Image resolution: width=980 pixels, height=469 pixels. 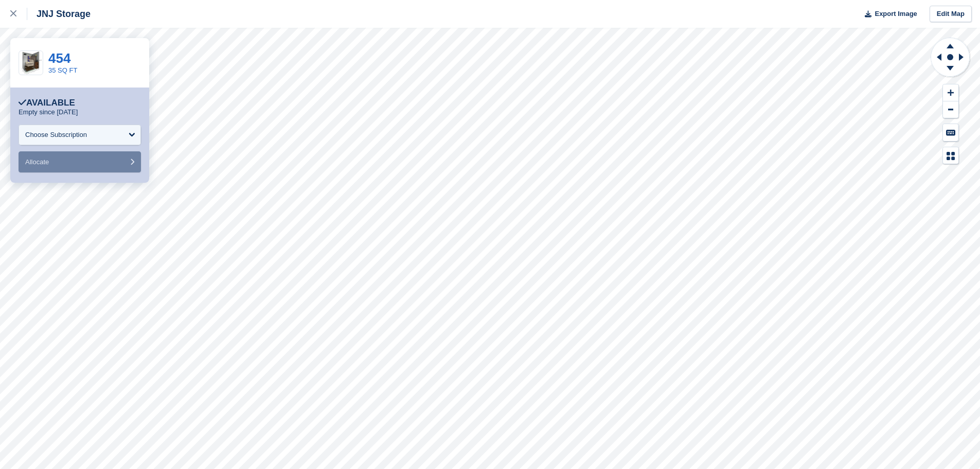 What do you see at coordinates (31, 63) in the screenshot?
I see `img: Website-35-SQ-FT-1-980x973.png` at bounding box center [31, 63].